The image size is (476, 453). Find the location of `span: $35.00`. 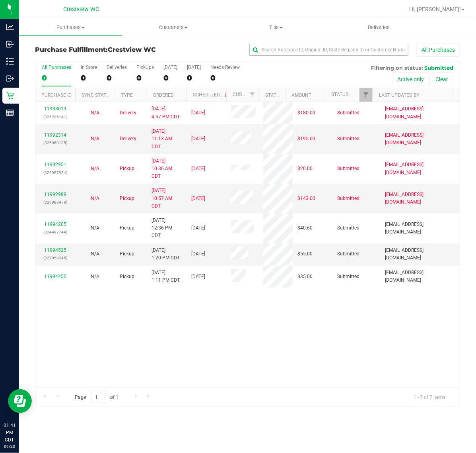

span: $35.00 is located at coordinates (305, 276).